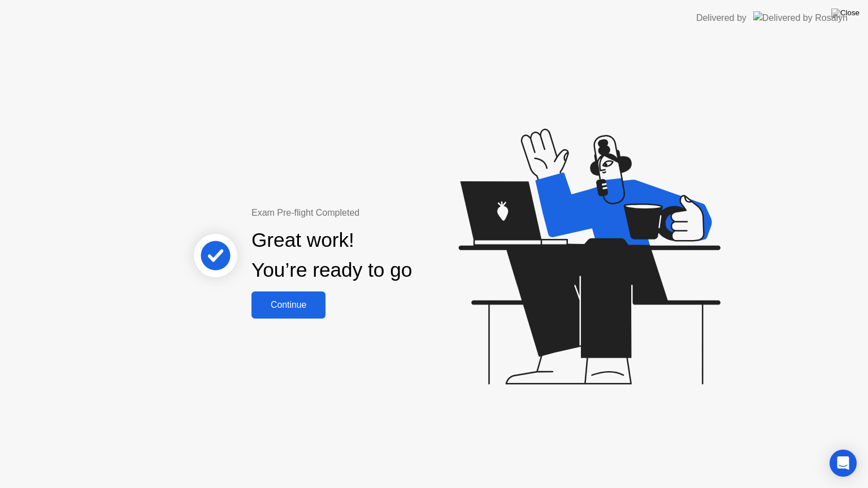 The width and height of the screenshot is (868, 488). I want to click on img: Delivered by Rosalyn, so click(800, 18).